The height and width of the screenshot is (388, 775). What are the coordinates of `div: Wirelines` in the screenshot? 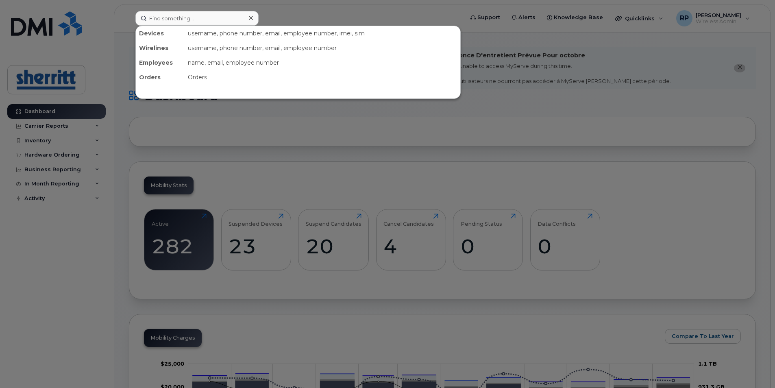 It's located at (160, 48).